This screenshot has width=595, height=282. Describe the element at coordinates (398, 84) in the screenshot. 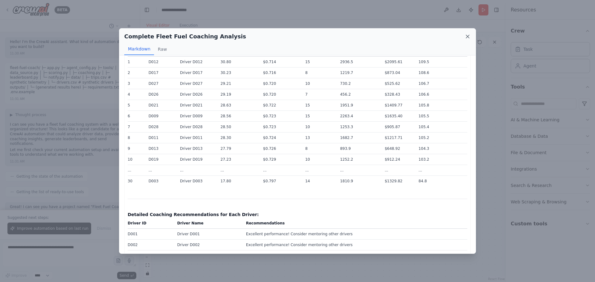

I see `td: $525.62` at that location.